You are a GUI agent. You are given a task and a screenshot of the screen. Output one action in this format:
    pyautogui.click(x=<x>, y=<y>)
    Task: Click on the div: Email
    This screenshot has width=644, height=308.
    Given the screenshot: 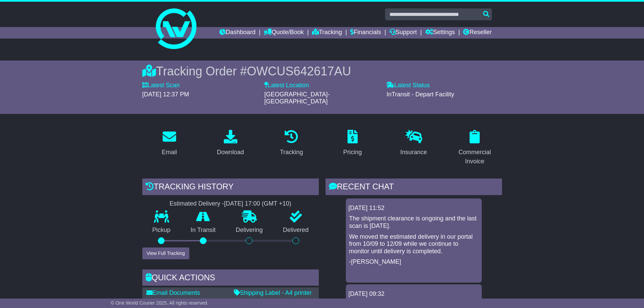 What is the action you would take?
    pyautogui.click(x=169, y=152)
    